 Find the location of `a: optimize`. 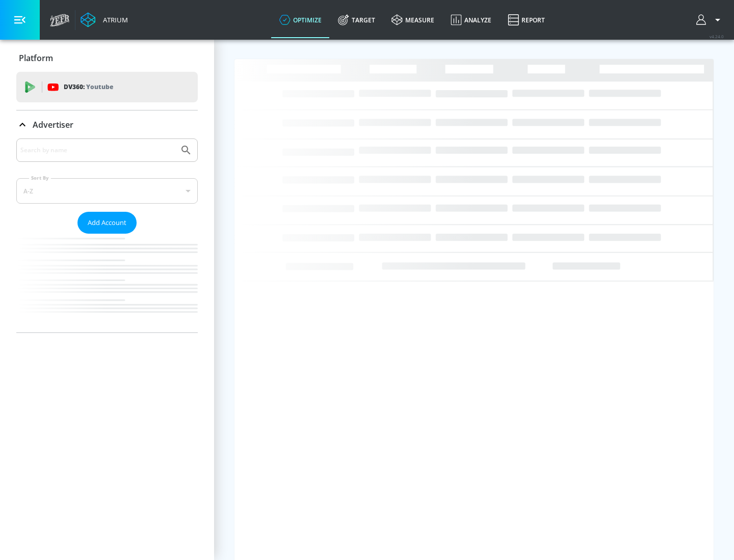

a: optimize is located at coordinates (300, 20).